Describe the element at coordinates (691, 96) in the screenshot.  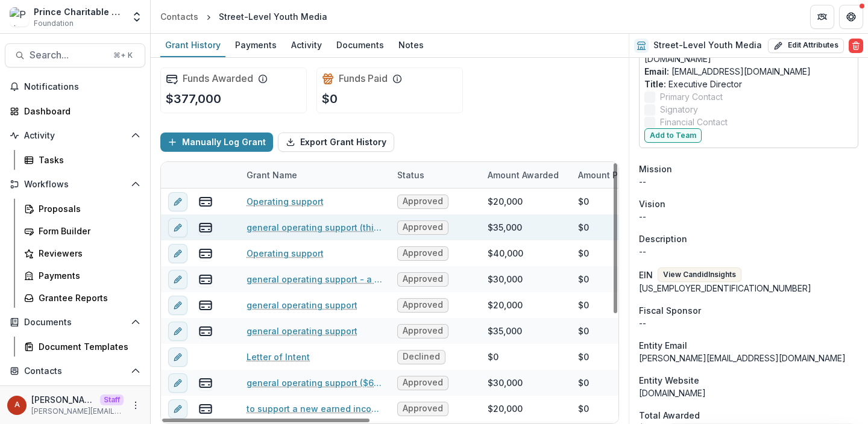
I see `span: Primary Contact` at that location.